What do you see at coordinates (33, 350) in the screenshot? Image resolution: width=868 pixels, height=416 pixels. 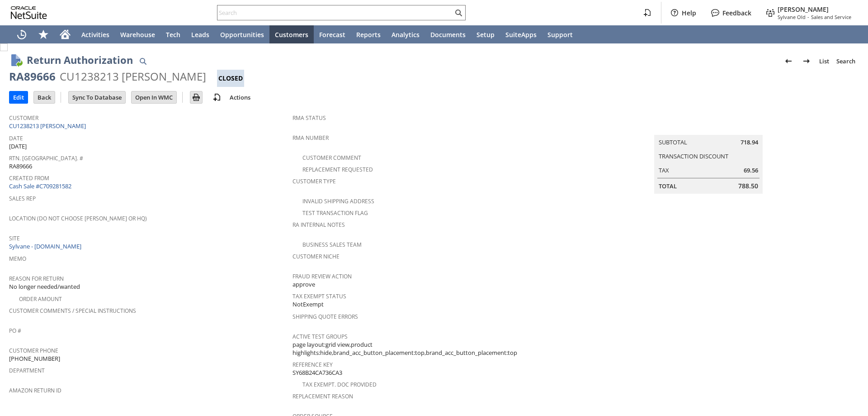 I see `a: Customer Phone` at bounding box center [33, 350].